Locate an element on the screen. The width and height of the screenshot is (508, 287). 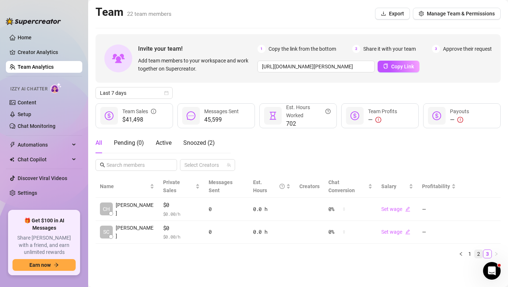
span: Izzy AI Chatter is located at coordinates (29, 89).